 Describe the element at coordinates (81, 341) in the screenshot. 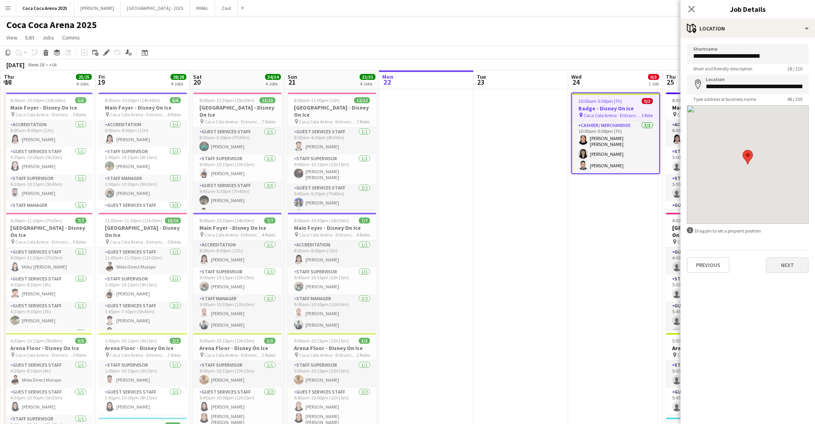

I see `span: 3/3` at that location.